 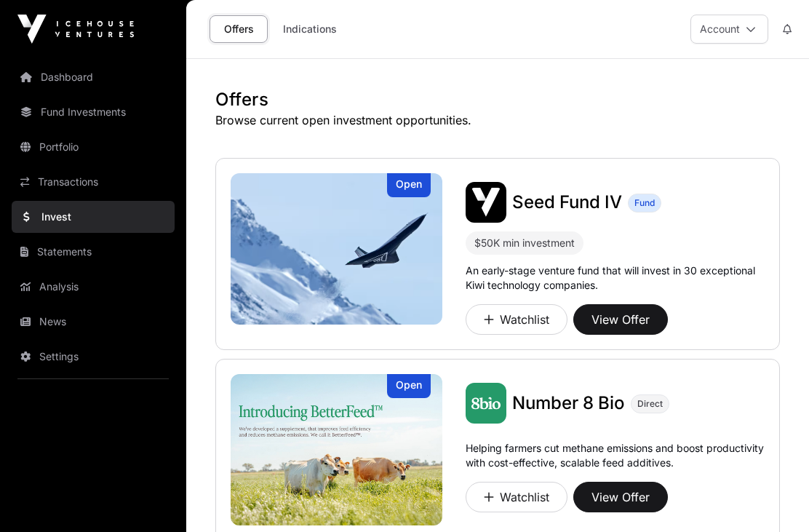 What do you see at coordinates (568, 403) in the screenshot?
I see `a: Number 8 Bio` at bounding box center [568, 403].